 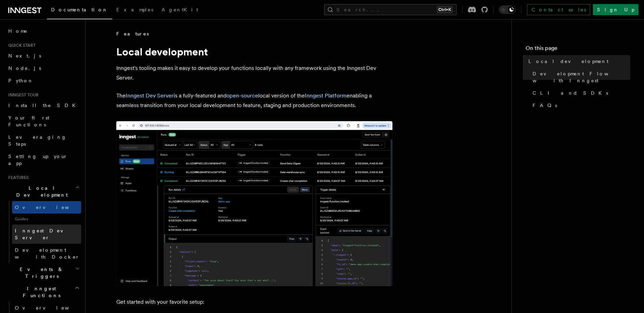 What do you see at coordinates (79, 10) in the screenshot?
I see `span: Documentation` at bounding box center [79, 10].